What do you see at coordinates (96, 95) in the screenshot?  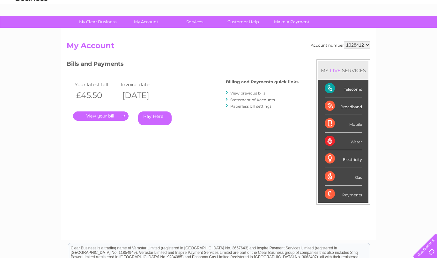 I see `th: £45.50` at bounding box center [96, 95].